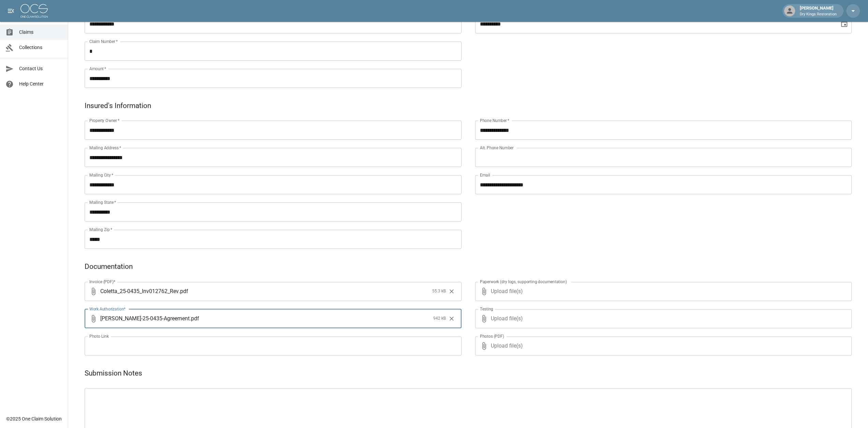 The height and width of the screenshot is (428, 868). I want to click on label: Mailing Address, so click(105, 148).